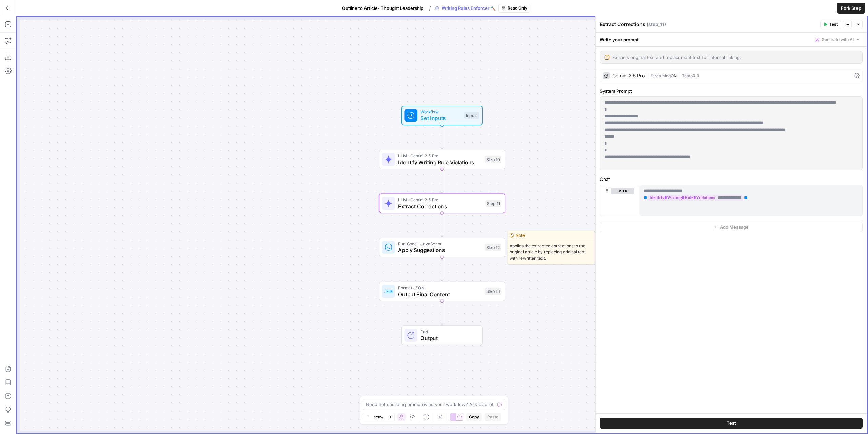 The image size is (868, 434). I want to click on g: Edge from step_13 to end, so click(442, 313).